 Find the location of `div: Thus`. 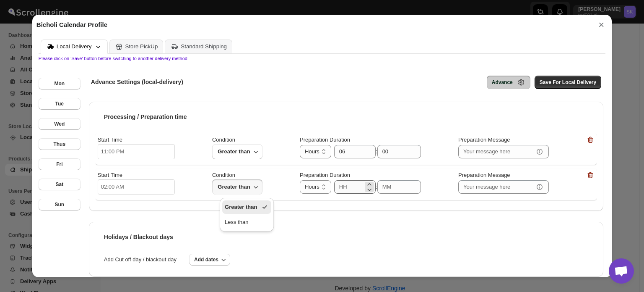

div: Thus is located at coordinates (59, 144).